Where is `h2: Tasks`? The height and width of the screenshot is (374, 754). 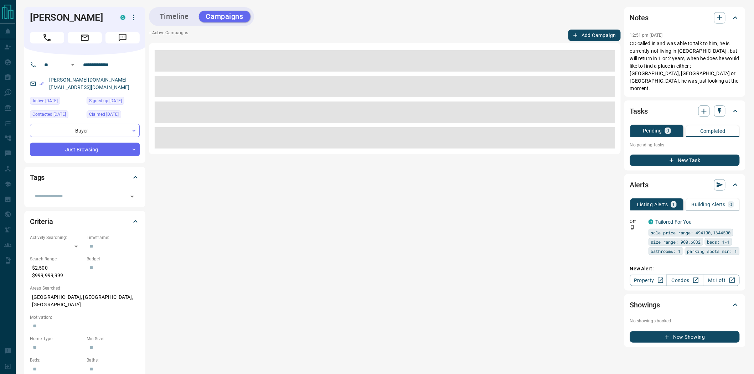 h2: Tasks is located at coordinates (639, 111).